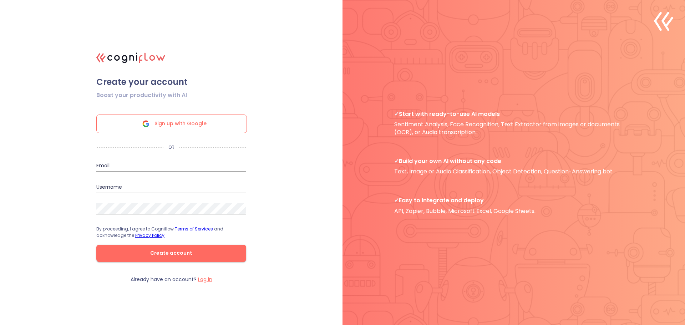 This screenshot has width=685, height=325. What do you see at coordinates (194, 229) in the screenshot?
I see `a: Terms of Services` at bounding box center [194, 229].